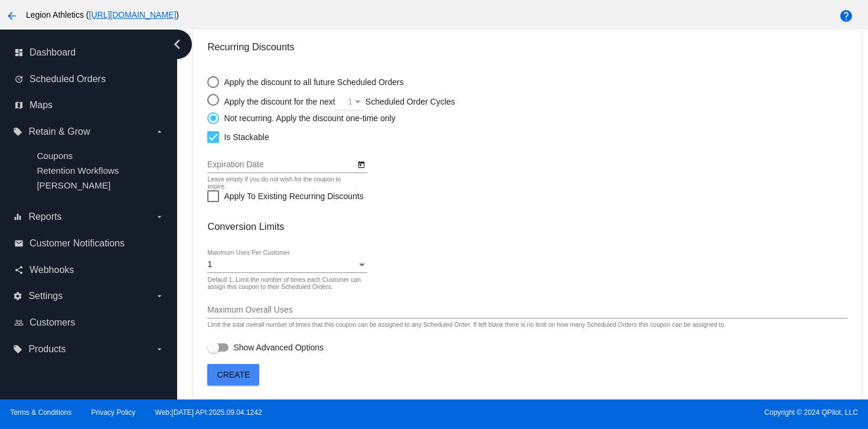 This screenshot has height=429, width=868. What do you see at coordinates (247, 138) in the screenshot?
I see `span: Is Stackable` at bounding box center [247, 138].